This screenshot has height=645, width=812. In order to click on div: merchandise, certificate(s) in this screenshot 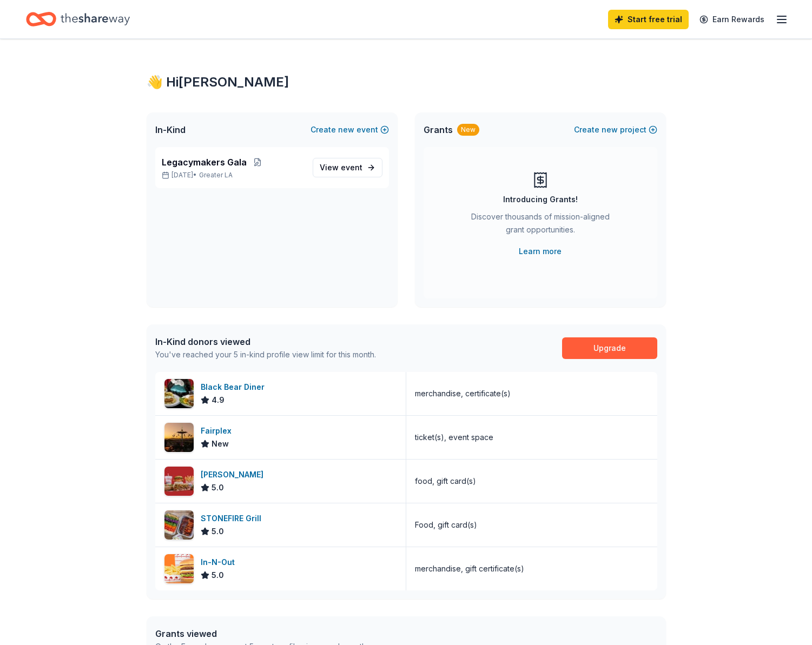, I will do `click(463, 393)`.